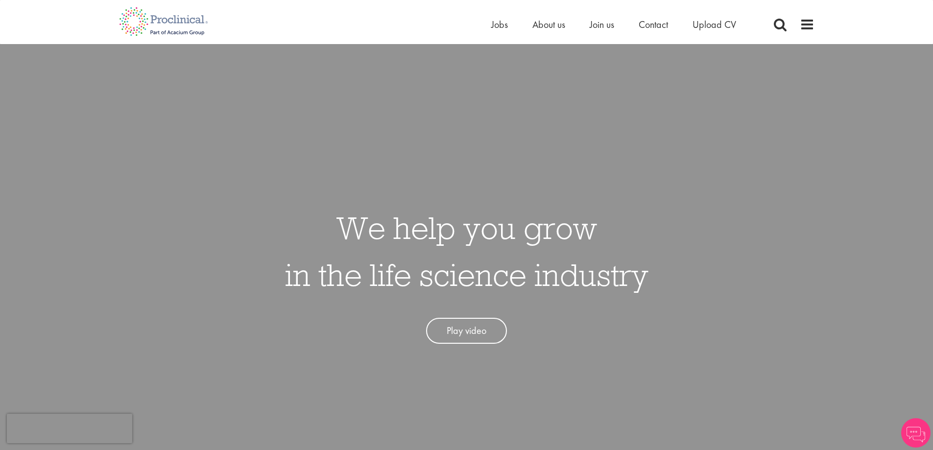  I want to click on a: Join us, so click(602, 24).